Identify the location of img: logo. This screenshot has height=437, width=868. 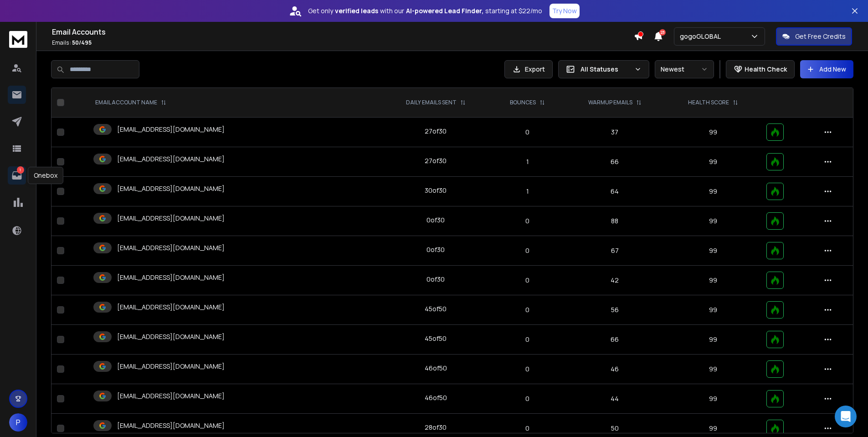
(18, 39).